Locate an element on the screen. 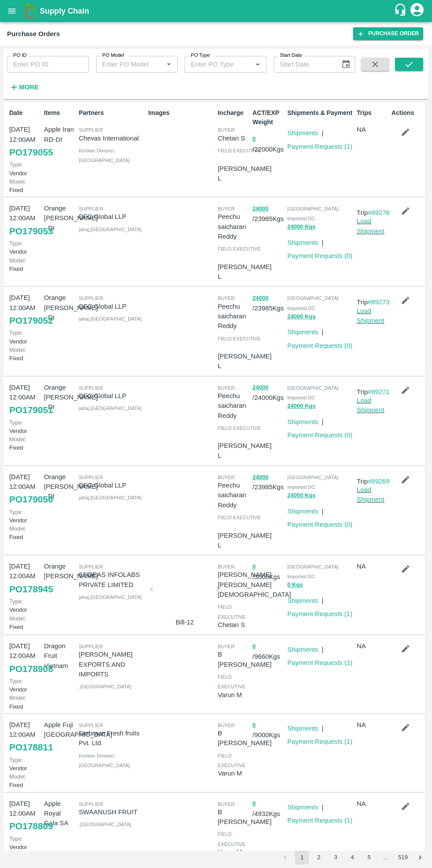 The height and width of the screenshot is (868, 432). button: More is located at coordinates (24, 87).